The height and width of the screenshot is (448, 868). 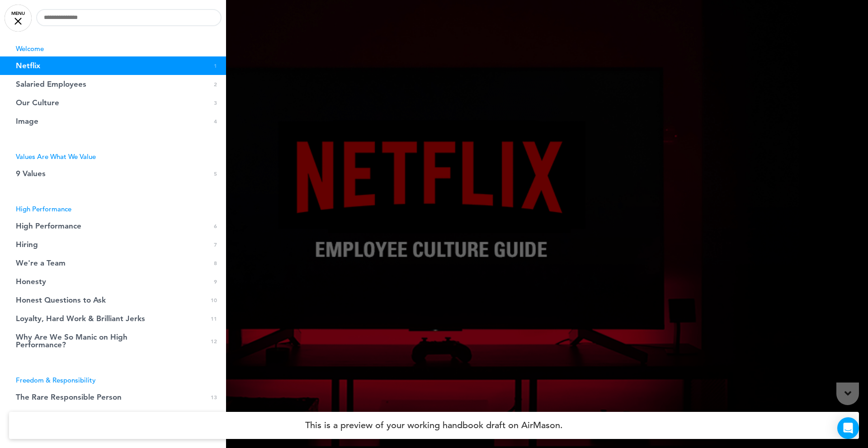 I want to click on span: Why Are We So Manic on High Performance?, so click(x=91, y=341).